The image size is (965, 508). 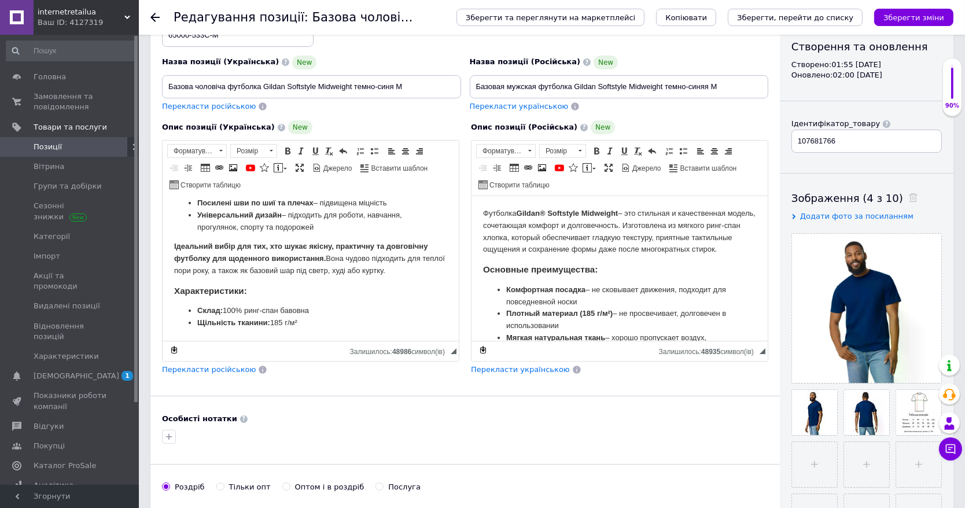 What do you see at coordinates (560, 168) in the screenshot?
I see `a: Додати відео з YouTube` at bounding box center [560, 168].